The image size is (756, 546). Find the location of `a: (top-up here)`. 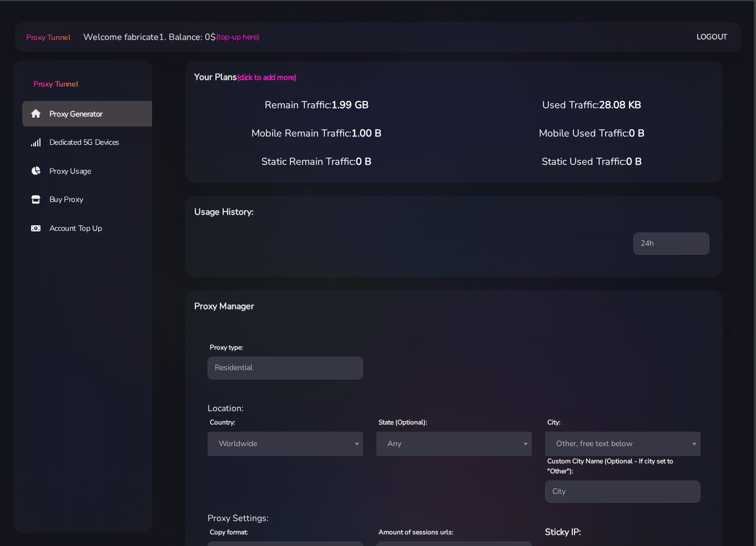

a: (top-up here) is located at coordinates (237, 36).